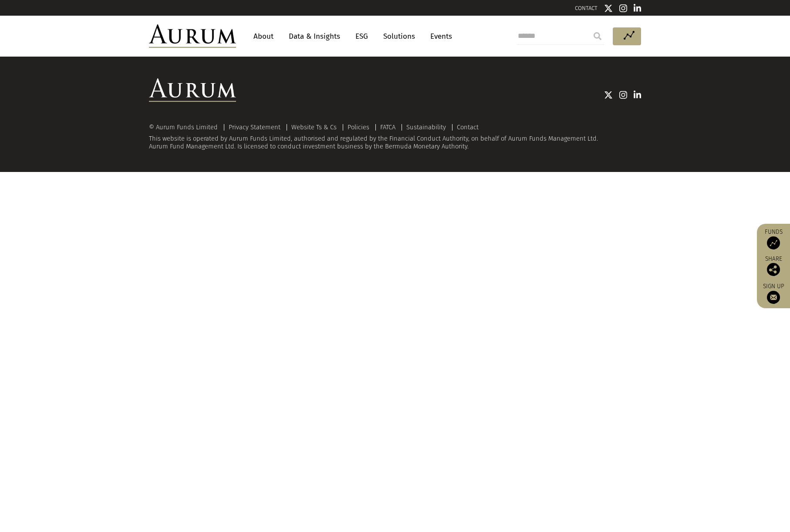 Image resolution: width=790 pixels, height=532 pixels. What do you see at coordinates (426, 127) in the screenshot?
I see `a: Sustainability` at bounding box center [426, 127].